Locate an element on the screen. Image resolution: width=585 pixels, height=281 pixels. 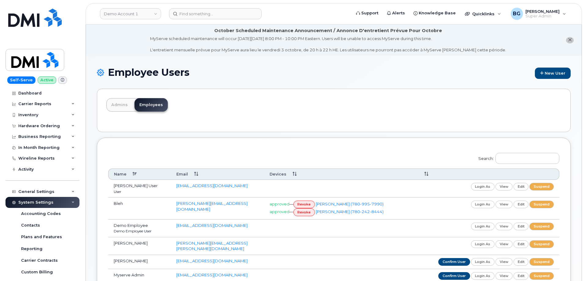
a: Admins is located at coordinates (119, 105).